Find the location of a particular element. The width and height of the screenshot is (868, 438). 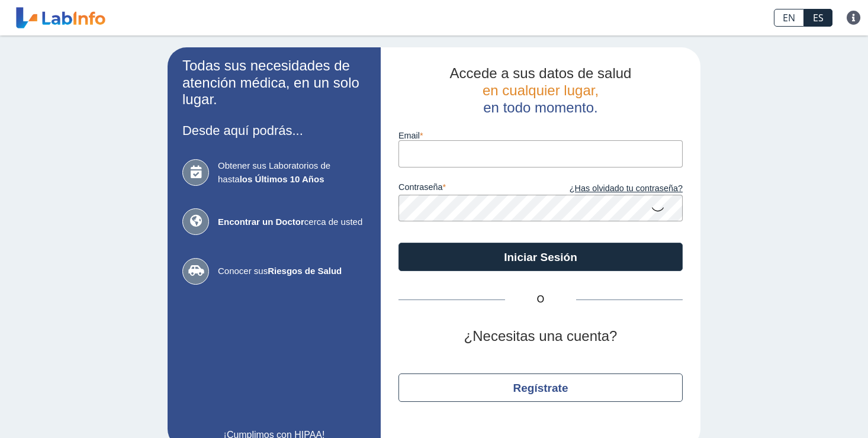

h3: Desde aquí podrás... is located at coordinates (274, 131).